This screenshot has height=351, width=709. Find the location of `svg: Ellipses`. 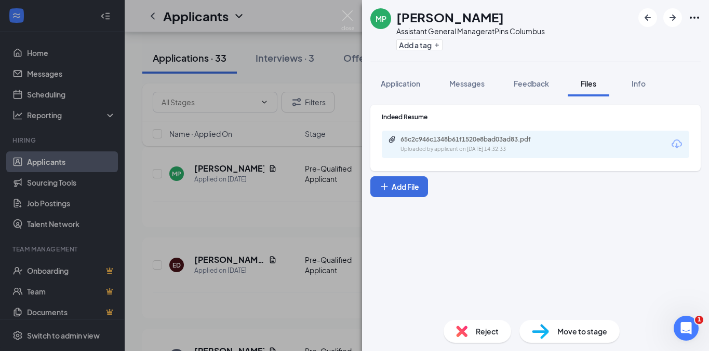

svg: Ellipses is located at coordinates (694, 18).